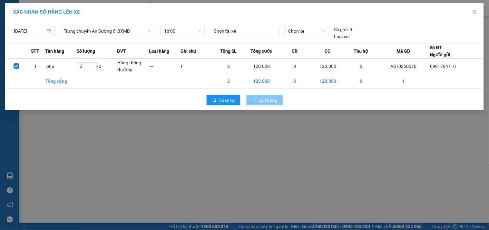  What do you see at coordinates (341, 29) in the screenshot?
I see `span: Số ghế:` at bounding box center [341, 29].